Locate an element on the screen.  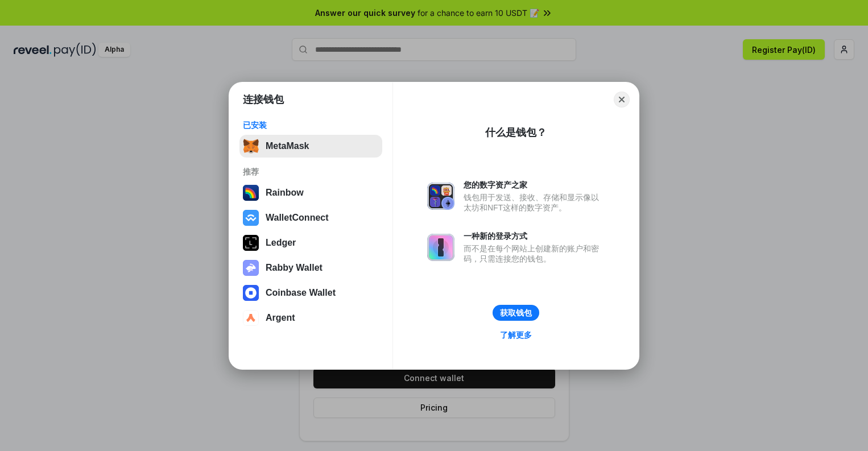
button: MetaMask is located at coordinates (311, 146).